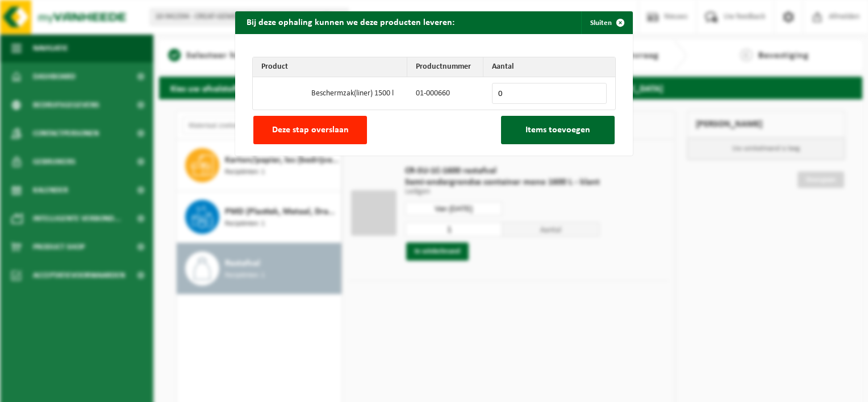 This screenshot has height=402, width=868. Describe the element at coordinates (310, 130) in the screenshot. I see `button: Deze stap overslaan` at that location.